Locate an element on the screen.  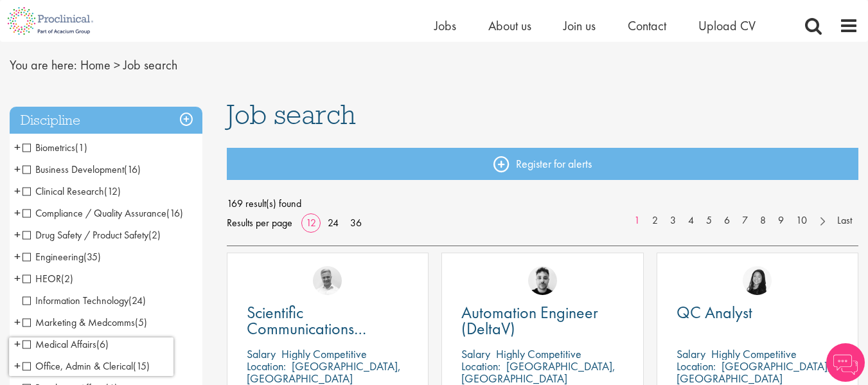
span: Upload CV is located at coordinates (726, 26).